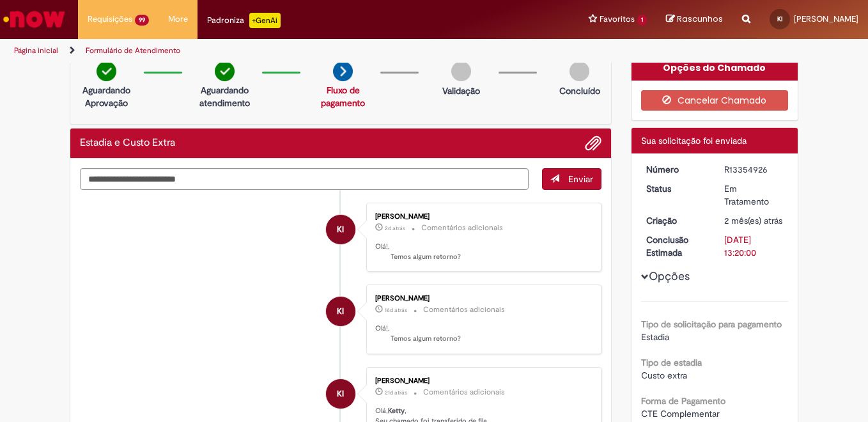  I want to click on span: 1, so click(642, 20).